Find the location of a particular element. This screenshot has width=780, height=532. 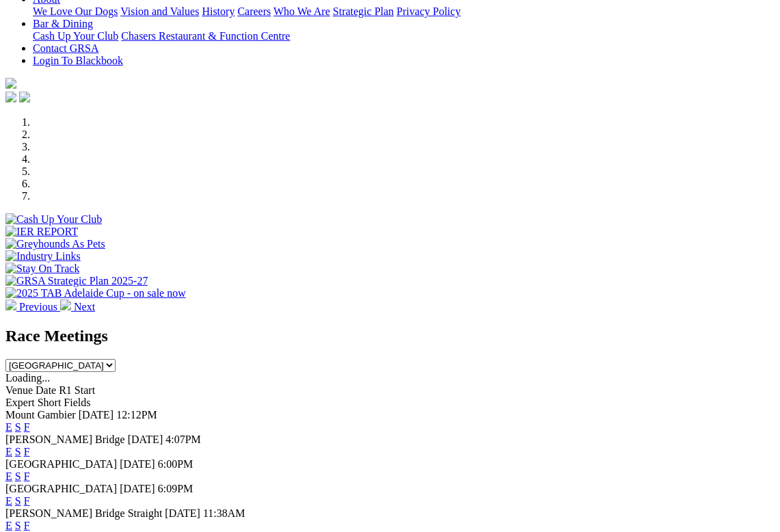

div: Bar & Dining is located at coordinates (403, 36).